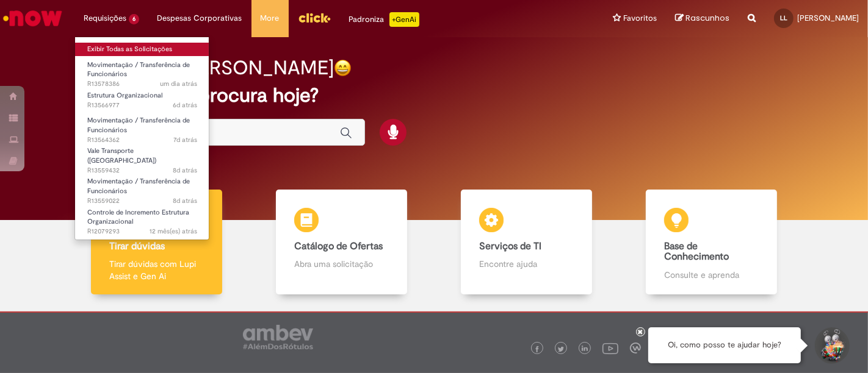 The width and height of the screenshot is (868, 373). What do you see at coordinates (510, 246) in the screenshot?
I see `b: Serviços de TI` at bounding box center [510, 246].